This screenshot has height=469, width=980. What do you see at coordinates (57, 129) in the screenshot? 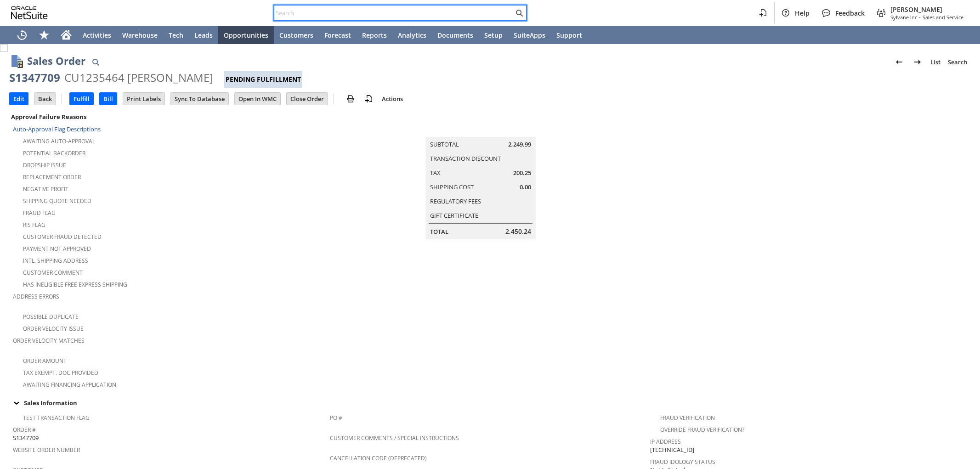
I see `a: Auto-Approval Flag Descriptions` at bounding box center [57, 129].